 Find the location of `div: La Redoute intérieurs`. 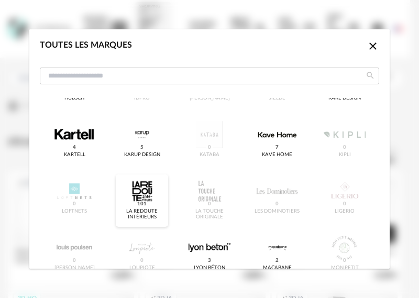

div: La Redoute intérieurs is located at coordinates (142, 214).